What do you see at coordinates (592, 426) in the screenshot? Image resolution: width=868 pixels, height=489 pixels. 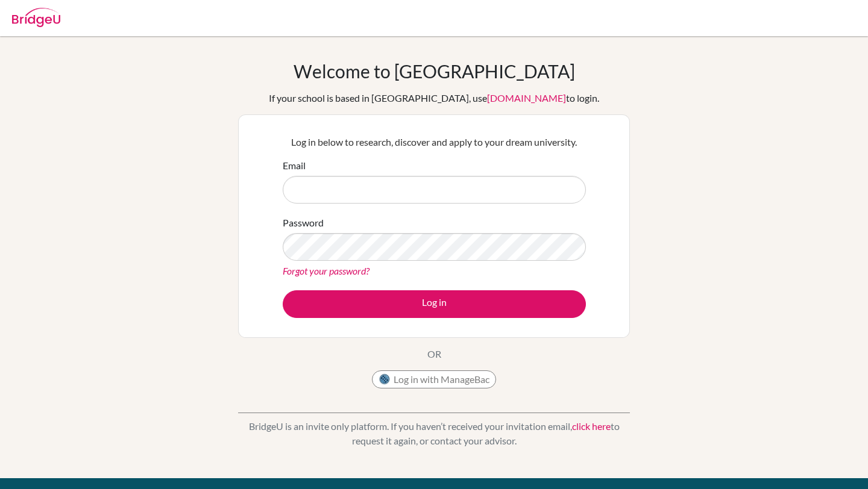 I see `a: click here` at bounding box center [592, 426].